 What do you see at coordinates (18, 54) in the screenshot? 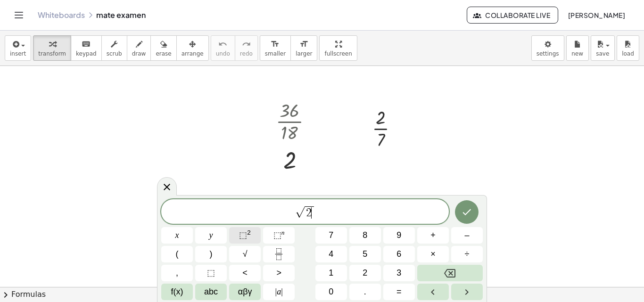
I see `span: insert` at bounding box center [18, 54].